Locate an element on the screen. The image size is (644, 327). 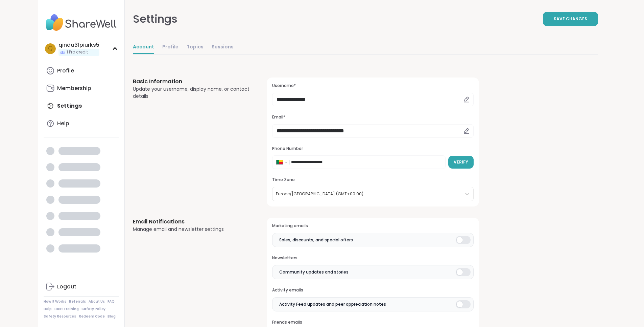
h3: Activity emails is located at coordinates (373, 289).